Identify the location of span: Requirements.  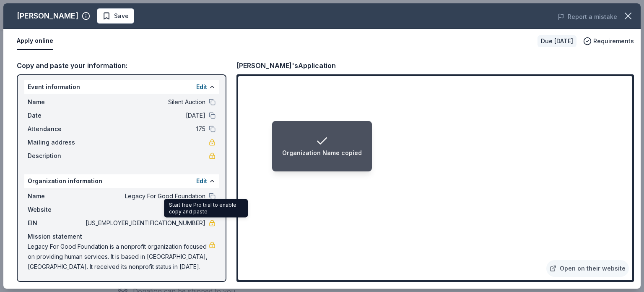
(613, 41).